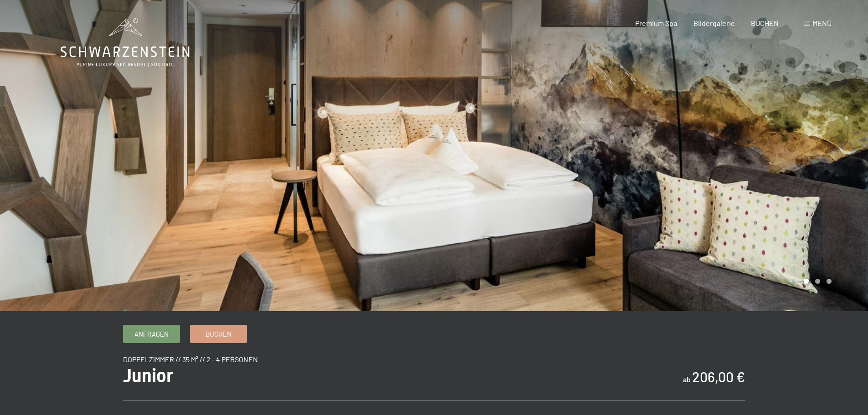 This screenshot has width=868, height=415. I want to click on span: ab, so click(686, 379).